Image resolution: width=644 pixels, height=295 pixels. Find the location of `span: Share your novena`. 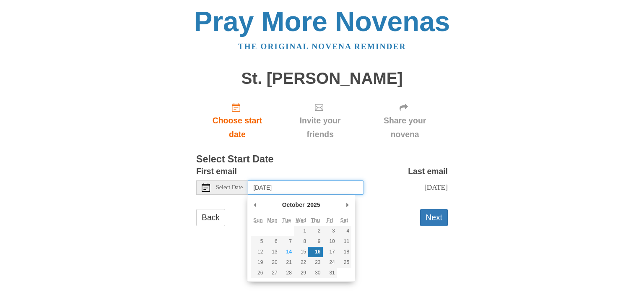

span: Share your novena is located at coordinates (404, 128).